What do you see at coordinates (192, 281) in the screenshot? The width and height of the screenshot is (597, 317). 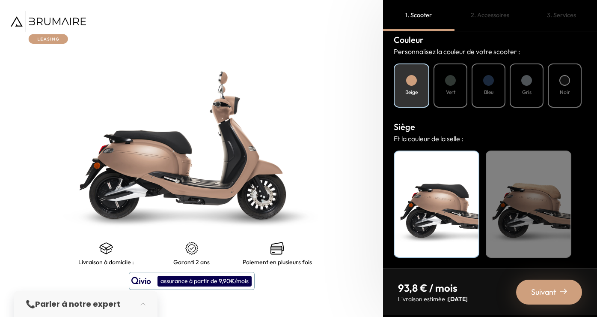 I see `button: assurance à partir de 9,90€/mois` at bounding box center [192, 281].